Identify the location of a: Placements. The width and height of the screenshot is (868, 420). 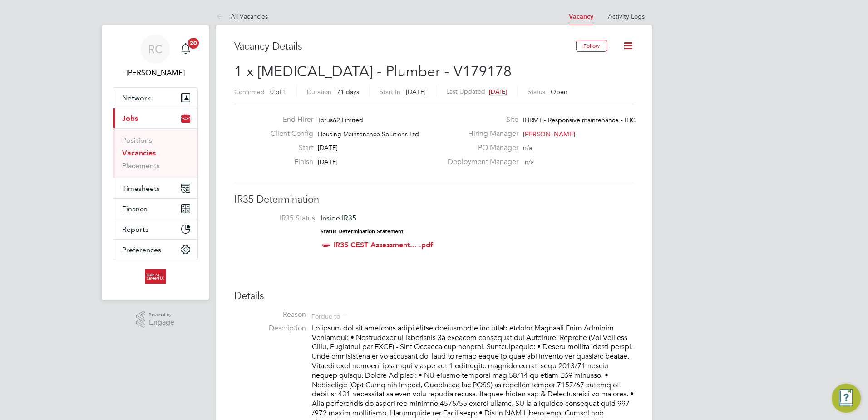
(141, 165).